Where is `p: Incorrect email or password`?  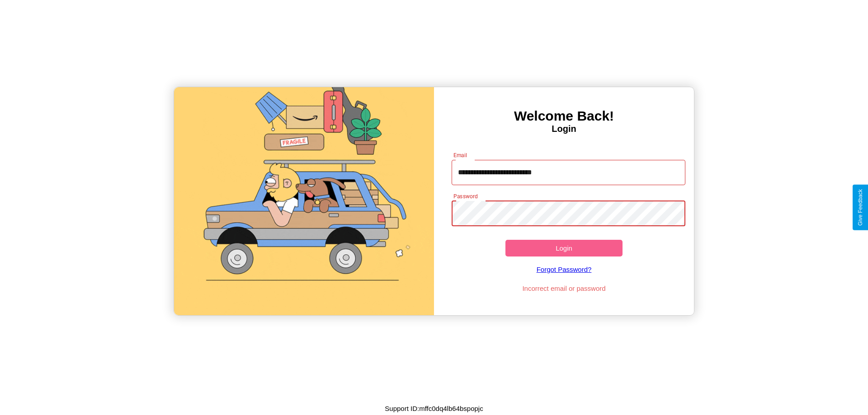
p: Incorrect email or password is located at coordinates (564, 288).